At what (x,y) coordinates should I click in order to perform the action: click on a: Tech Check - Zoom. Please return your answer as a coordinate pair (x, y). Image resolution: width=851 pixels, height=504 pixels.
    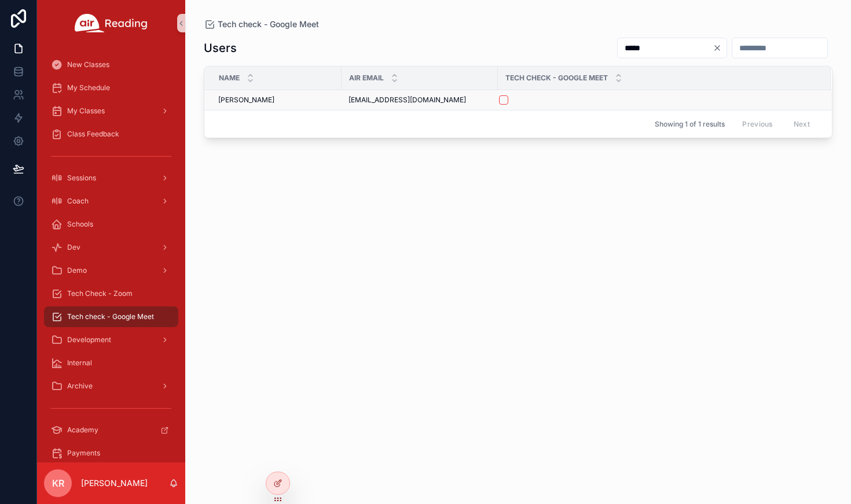
    Looking at the image, I should click on (111, 294).